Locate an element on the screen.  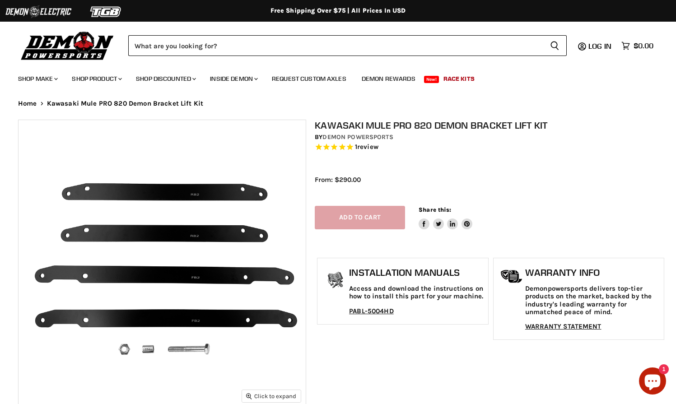
form: Product is located at coordinates (347, 46).